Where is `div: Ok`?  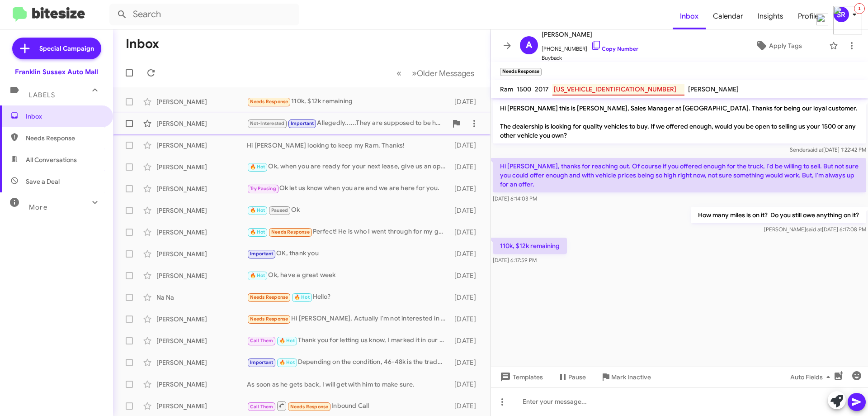
div: Ok is located at coordinates (348, 210).